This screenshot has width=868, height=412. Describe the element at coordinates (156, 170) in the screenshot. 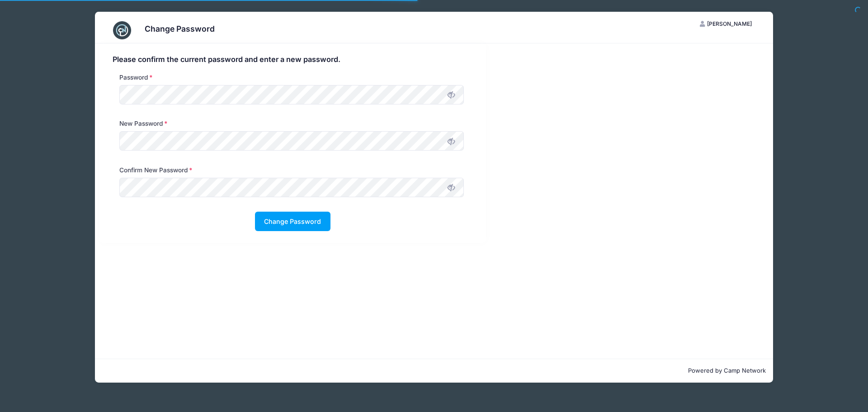

I see `label: Confirm New Password` at that location.